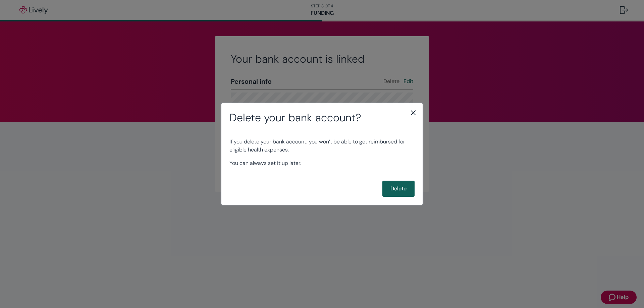  What do you see at coordinates (398, 188) in the screenshot?
I see `button: Delete` at bounding box center [398, 188].